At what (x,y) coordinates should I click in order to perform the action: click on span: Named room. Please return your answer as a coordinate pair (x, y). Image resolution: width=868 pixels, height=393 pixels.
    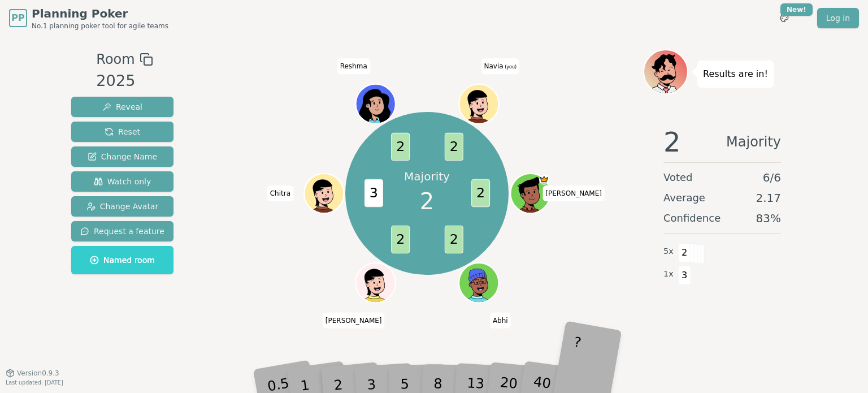
    Looking at the image, I should click on (122, 260).